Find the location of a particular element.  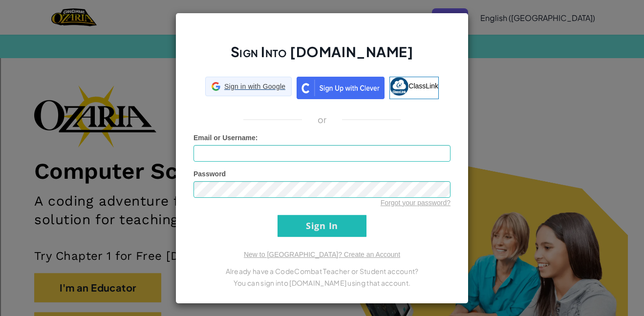

div: Sign in with Google is located at coordinates (248, 87).